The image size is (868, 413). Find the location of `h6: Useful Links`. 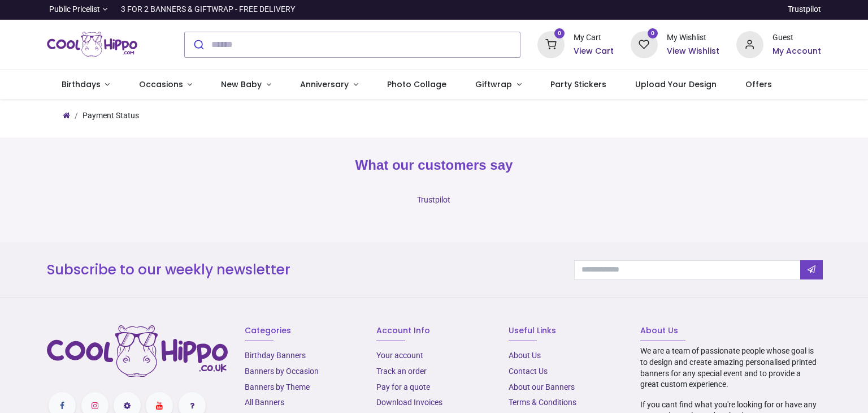

h6: Useful Links is located at coordinates (566, 331).